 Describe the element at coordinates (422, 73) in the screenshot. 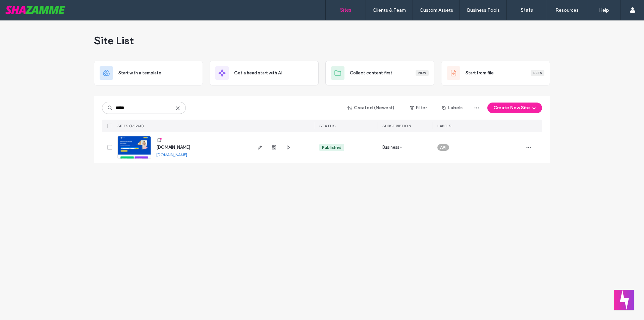

I see `div: New` at that location.